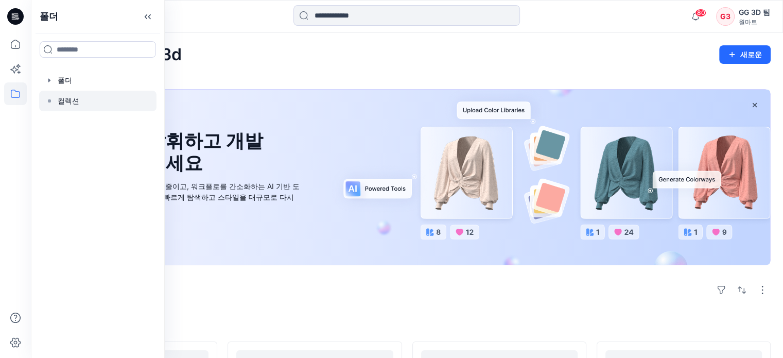  I want to click on font: GG 3D 팀, so click(754, 12).